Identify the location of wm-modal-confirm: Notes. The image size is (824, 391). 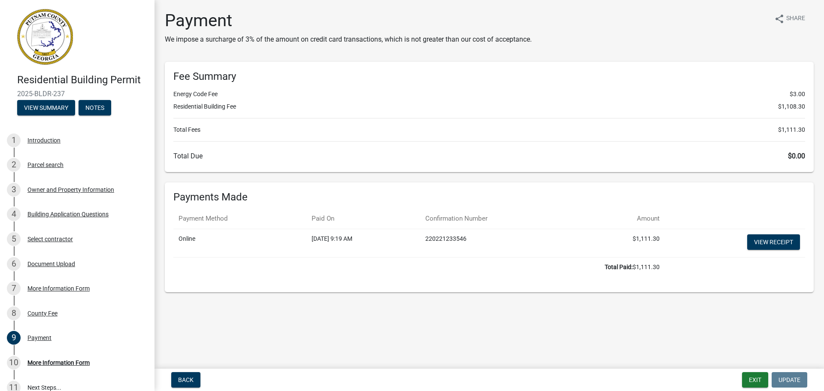
(95, 108).